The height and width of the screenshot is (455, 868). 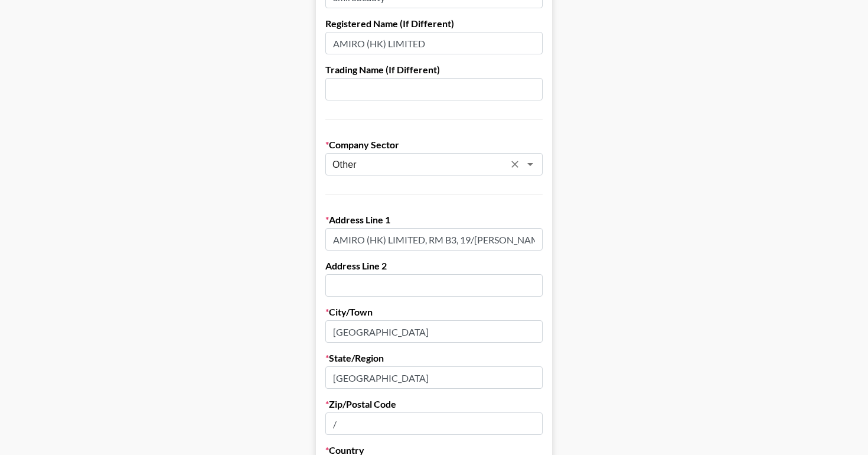 I want to click on button: Open, so click(x=530, y=164).